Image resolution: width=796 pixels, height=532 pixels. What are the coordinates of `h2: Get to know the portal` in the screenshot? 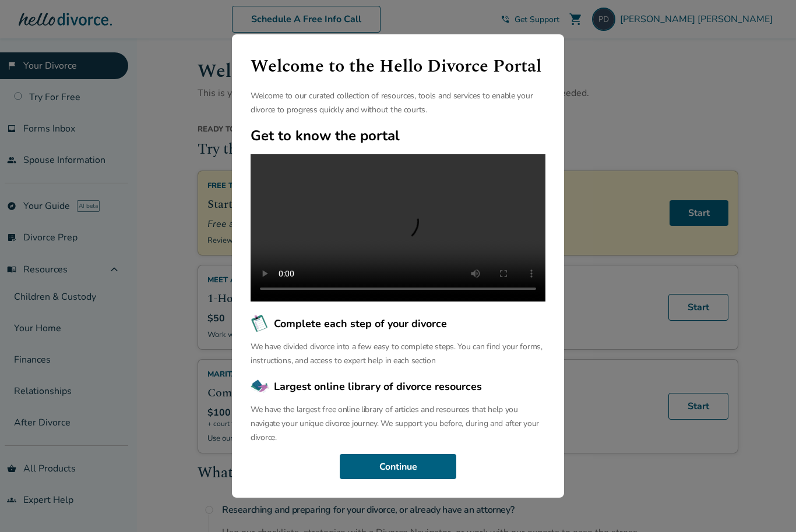 It's located at (398, 135).